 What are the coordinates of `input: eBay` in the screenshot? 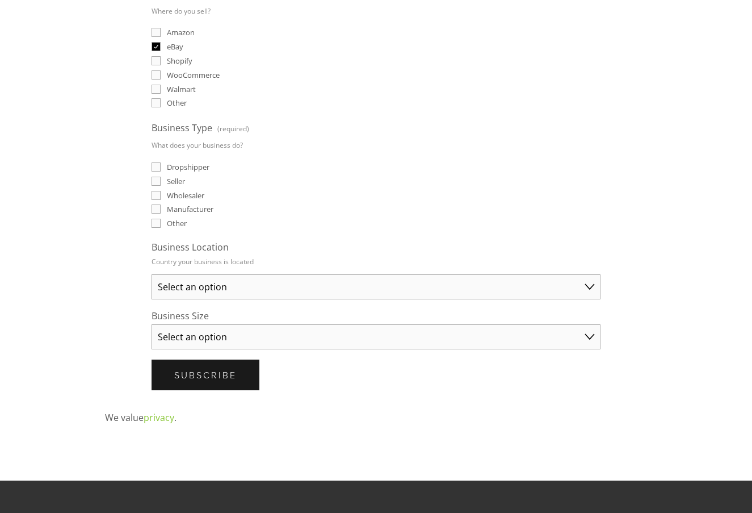 It's located at (156, 47).